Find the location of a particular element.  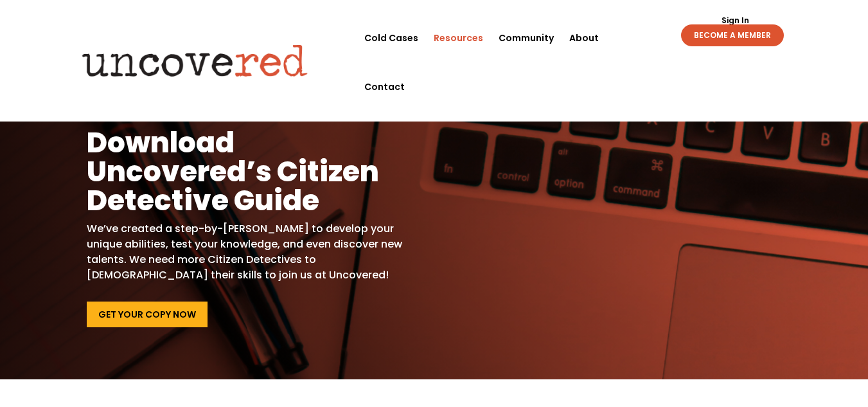

a: Resources is located at coordinates (458, 38).